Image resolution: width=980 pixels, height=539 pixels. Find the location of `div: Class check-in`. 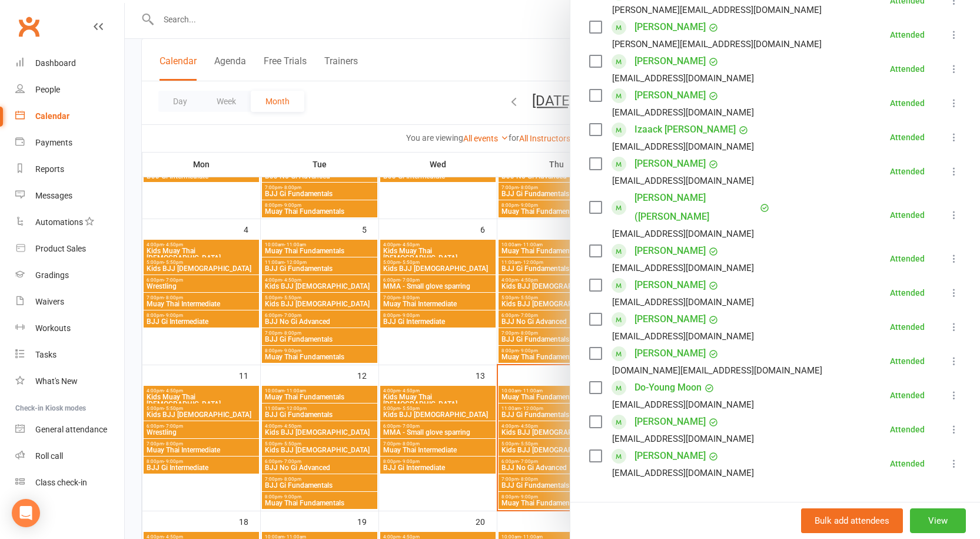

div: Class check-in is located at coordinates (61, 482).